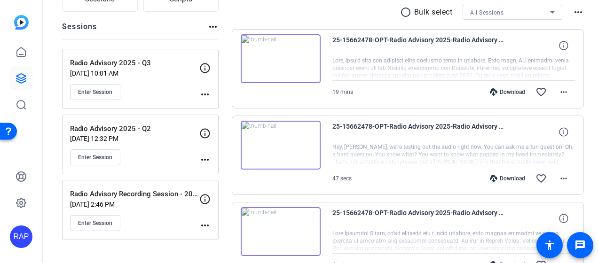  Describe the element at coordinates (342, 92) in the screenshot. I see `span: 19 mins` at that location.